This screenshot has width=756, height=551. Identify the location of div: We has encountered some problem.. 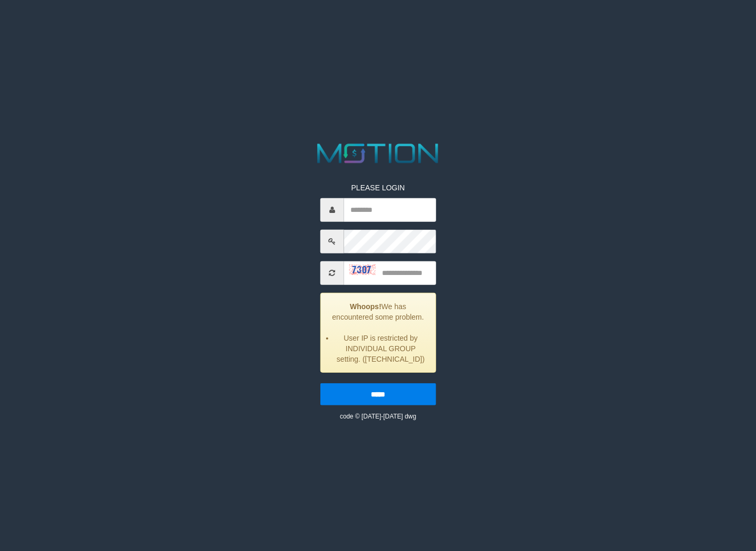
(378, 332).